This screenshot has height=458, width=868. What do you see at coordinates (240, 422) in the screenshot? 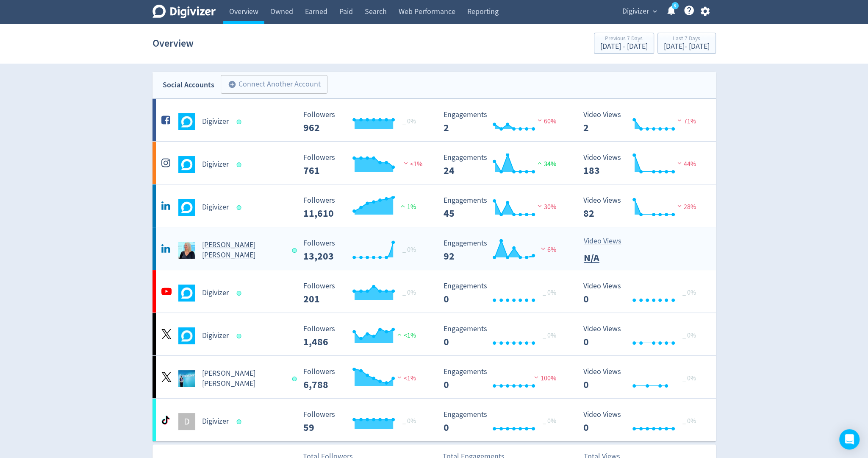
I see `span: Data last synced: 30 Sep 2025, 4:01am (AEST)` at bounding box center [240, 422].